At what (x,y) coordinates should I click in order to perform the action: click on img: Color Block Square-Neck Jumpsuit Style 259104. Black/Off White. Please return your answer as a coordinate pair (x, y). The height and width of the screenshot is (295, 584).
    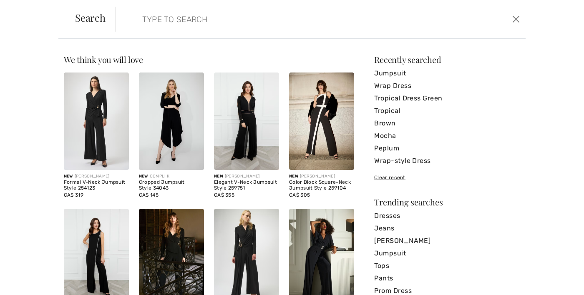
    Looking at the image, I should click on (322, 121).